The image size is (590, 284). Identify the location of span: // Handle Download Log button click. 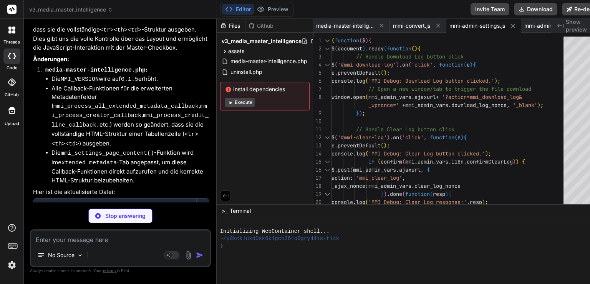
(410, 57).